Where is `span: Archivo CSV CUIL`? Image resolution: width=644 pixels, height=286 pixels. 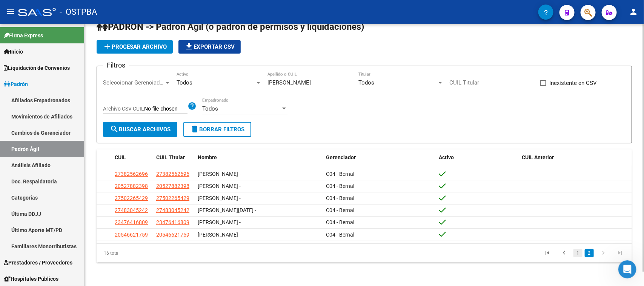 span: Archivo CSV CUIL is located at coordinates (124, 109).